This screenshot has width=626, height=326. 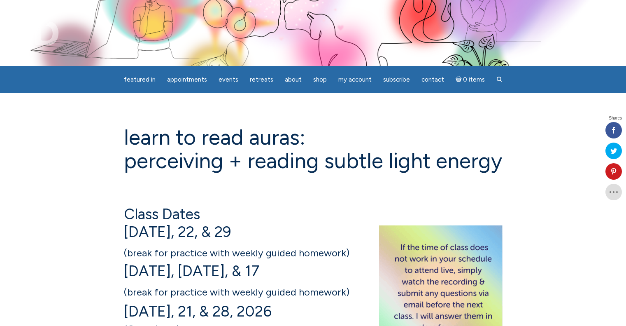 What do you see at coordinates (261, 79) in the screenshot?
I see `a: Retreats` at bounding box center [261, 79].